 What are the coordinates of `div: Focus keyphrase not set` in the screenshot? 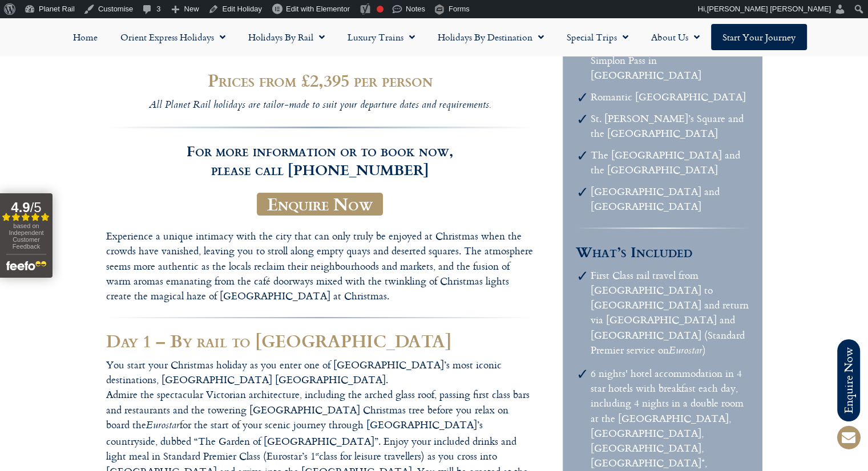 It's located at (380, 9).